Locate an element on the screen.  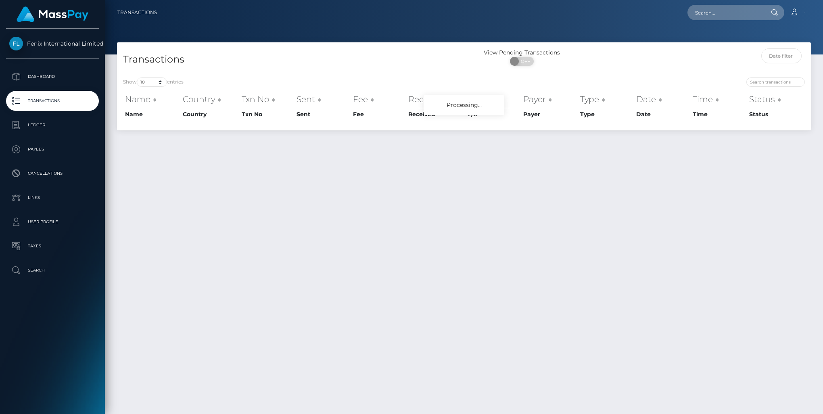
a: Payees is located at coordinates (52, 149).